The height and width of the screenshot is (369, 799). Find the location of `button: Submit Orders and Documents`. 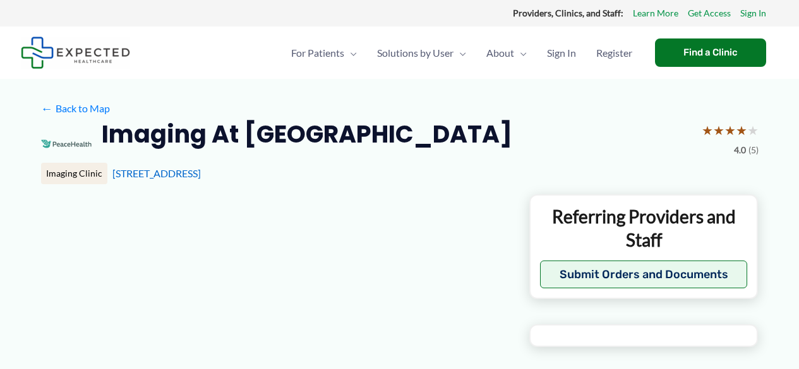

button: Submit Orders and Documents is located at coordinates (643, 275).